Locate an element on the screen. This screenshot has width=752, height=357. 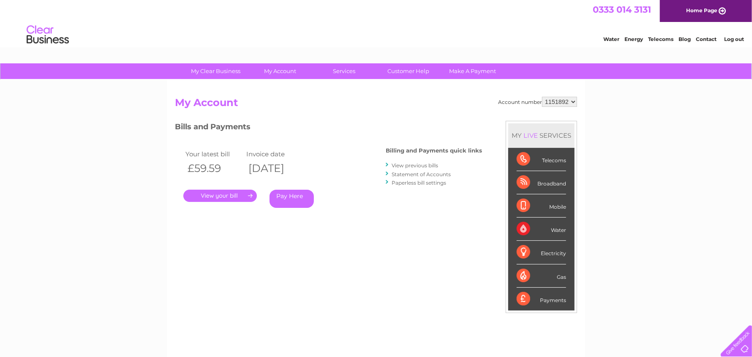
a: Contact is located at coordinates (706, 39).